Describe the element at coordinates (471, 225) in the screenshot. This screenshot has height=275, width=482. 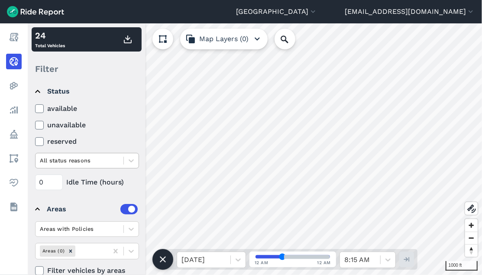
I see `button: Zoom in` at that location.